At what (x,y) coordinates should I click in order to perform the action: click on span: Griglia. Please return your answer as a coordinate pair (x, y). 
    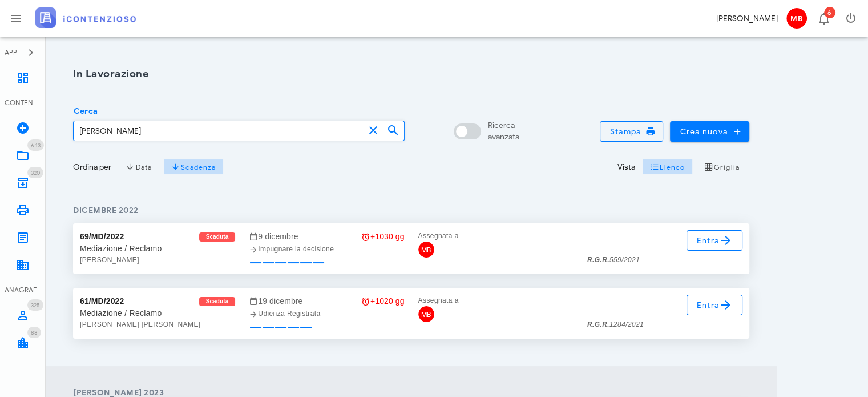
    Looking at the image, I should click on (722, 167).